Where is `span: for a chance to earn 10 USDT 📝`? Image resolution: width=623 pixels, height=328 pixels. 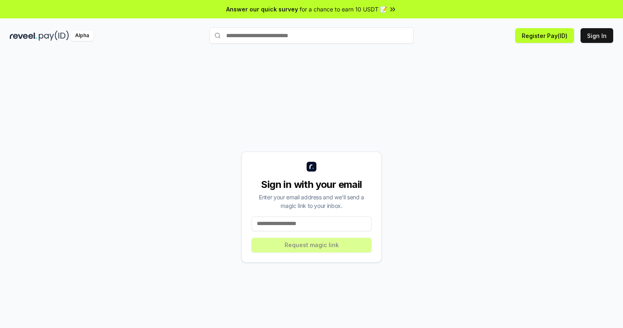
span: for a chance to earn 10 USDT 📝 is located at coordinates (344, 9).